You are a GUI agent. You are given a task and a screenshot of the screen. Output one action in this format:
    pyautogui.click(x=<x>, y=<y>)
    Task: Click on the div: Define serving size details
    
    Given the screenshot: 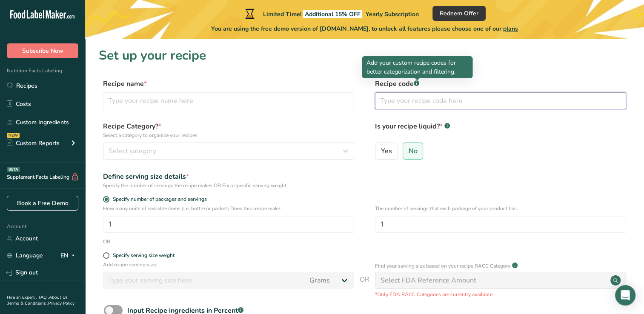 What is the action you would take?
    pyautogui.click(x=229, y=177)
    